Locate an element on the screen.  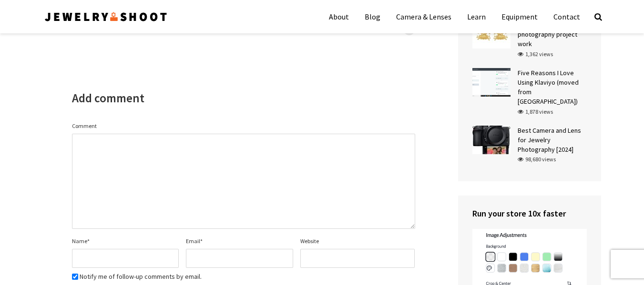
a: Equipment is located at coordinates (520, 17).